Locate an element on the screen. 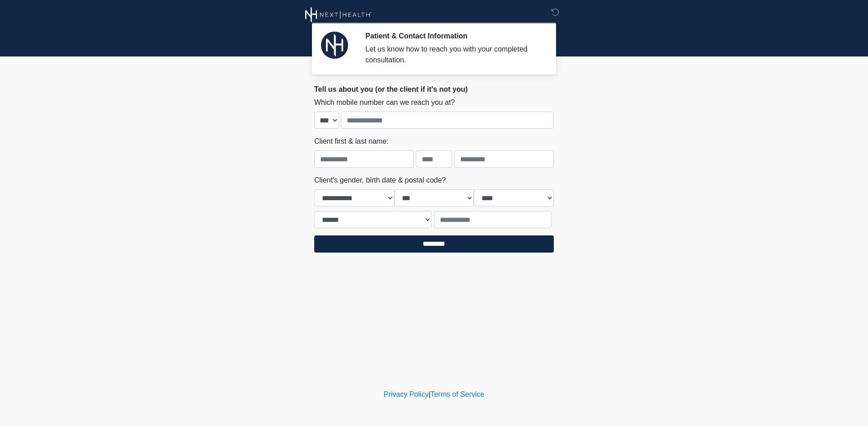 The image size is (868, 427). a: Terms of Service is located at coordinates (457, 394).